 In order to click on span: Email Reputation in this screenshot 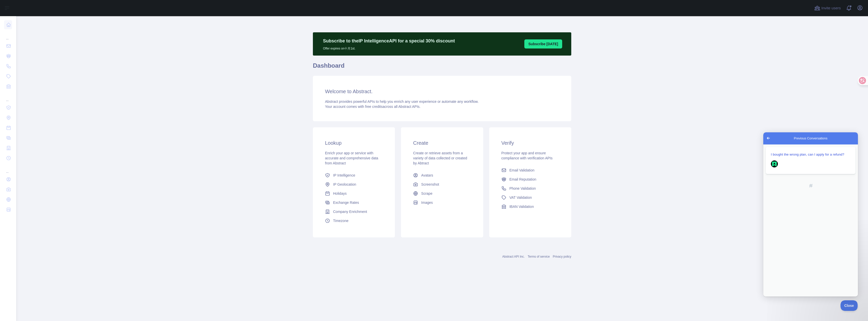, I will do `click(523, 180)`.